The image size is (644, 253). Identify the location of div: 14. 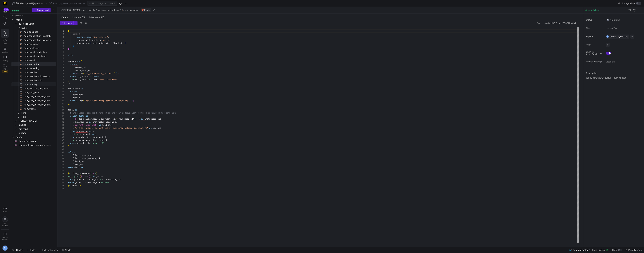
(62, 70).